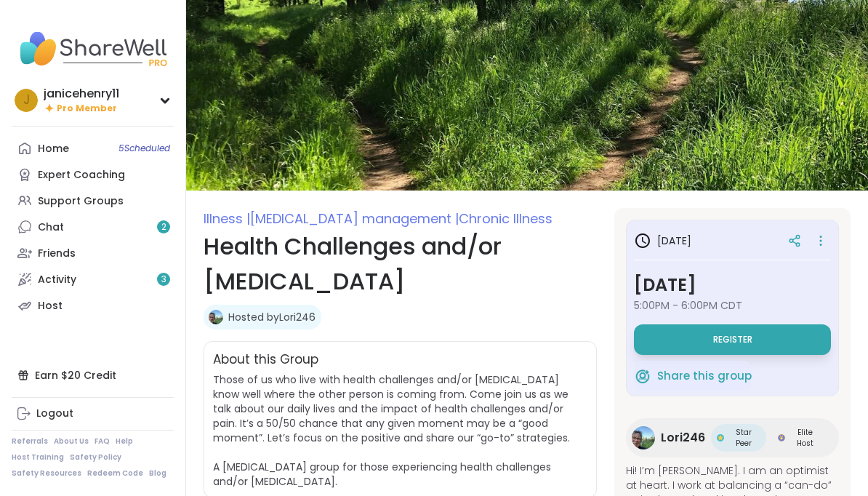 The height and width of the screenshot is (496, 868). I want to click on a: Chat2, so click(93, 227).